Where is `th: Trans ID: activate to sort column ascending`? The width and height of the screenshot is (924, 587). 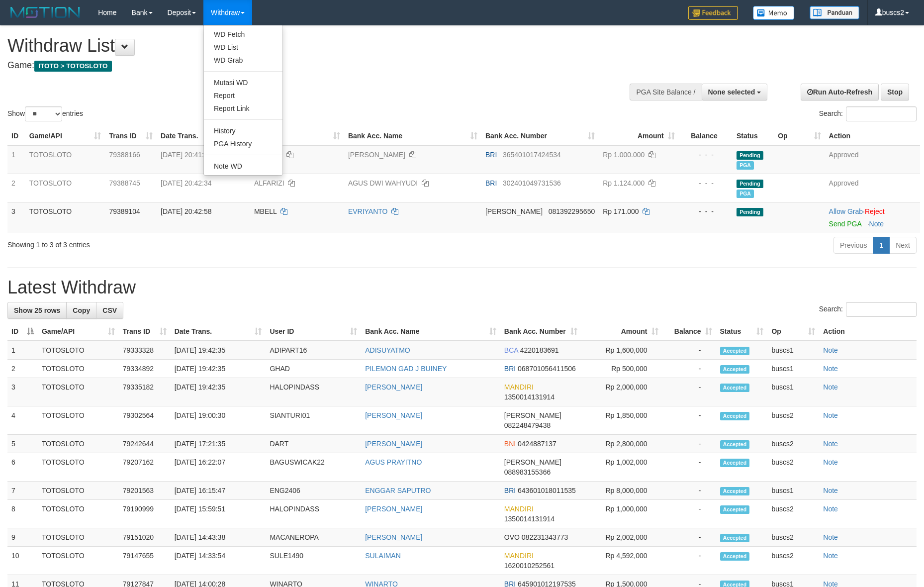
th: Trans ID: activate to sort column ascending is located at coordinates (144, 331).